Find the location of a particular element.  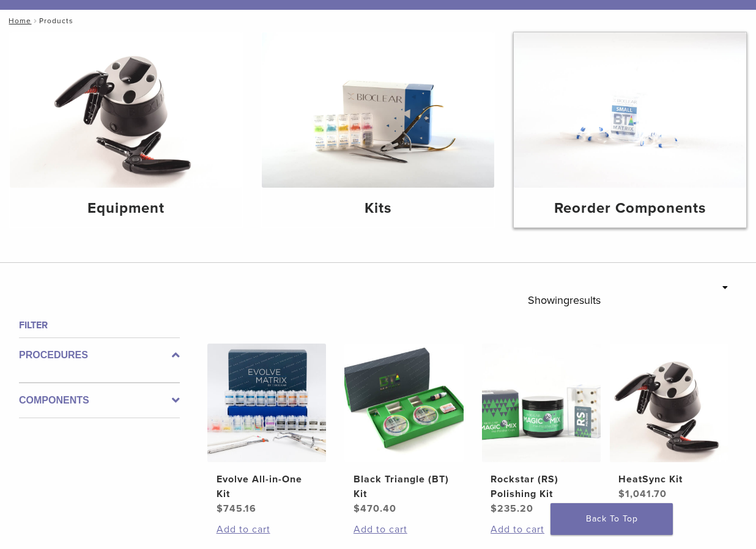

a: Reorder Components is located at coordinates (630, 130).